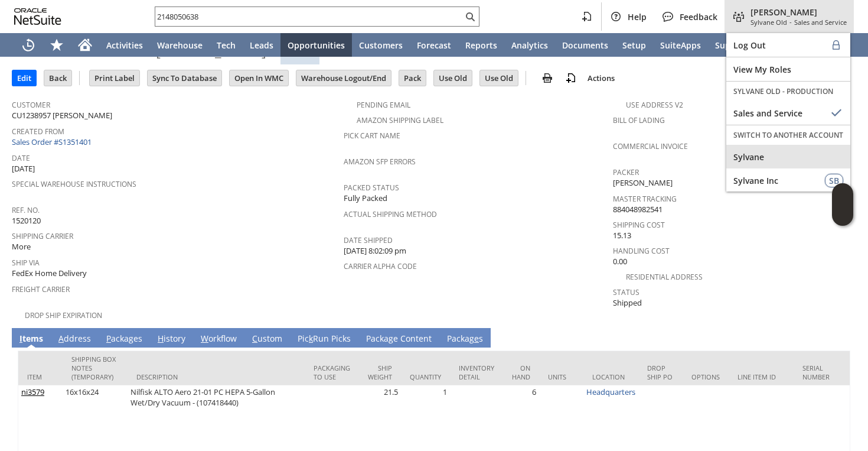 Image resolution: width=868 pixels, height=451 pixels. Describe the element at coordinates (332, 372) in the screenshot. I see `div: Packaging to Use` at that location.